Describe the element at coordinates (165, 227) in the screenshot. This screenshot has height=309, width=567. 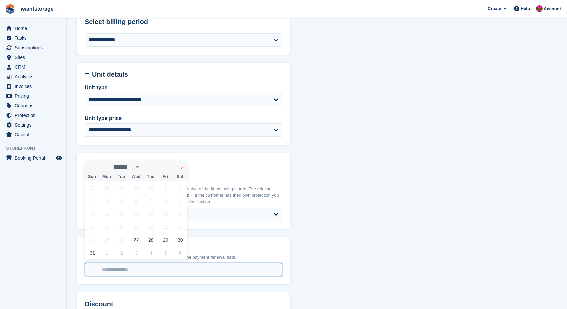
I see `span: August 22, 2025` at that location.